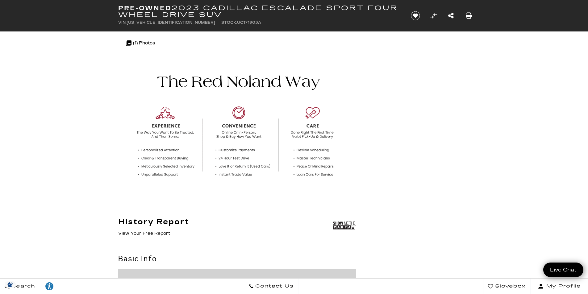  What do you see at coordinates (145, 8) in the screenshot?
I see `strong: Pre-Owned` at bounding box center [145, 8].